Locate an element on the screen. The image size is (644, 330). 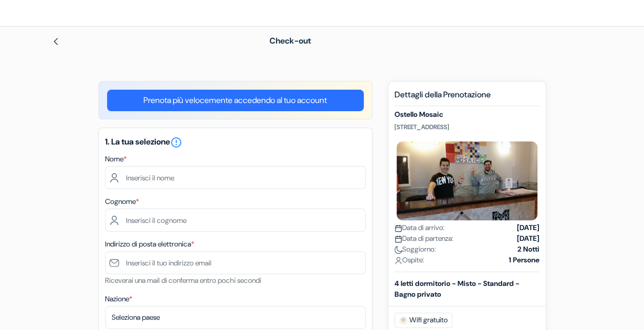
input: Inserisci il tuo indirizzo email is located at coordinates (235, 262).